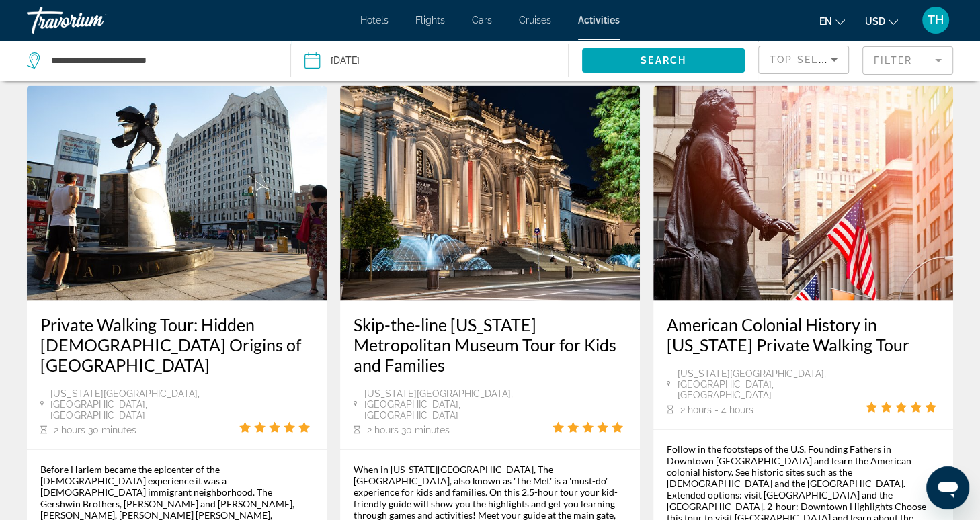 This screenshot has width=980, height=520. I want to click on a: Activities, so click(599, 20).